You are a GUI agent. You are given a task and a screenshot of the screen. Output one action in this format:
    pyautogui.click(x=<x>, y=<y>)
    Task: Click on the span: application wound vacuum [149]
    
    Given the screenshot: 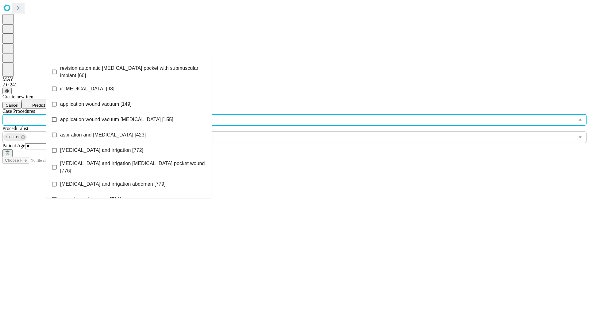 What is the action you would take?
    pyautogui.click(x=96, y=104)
    